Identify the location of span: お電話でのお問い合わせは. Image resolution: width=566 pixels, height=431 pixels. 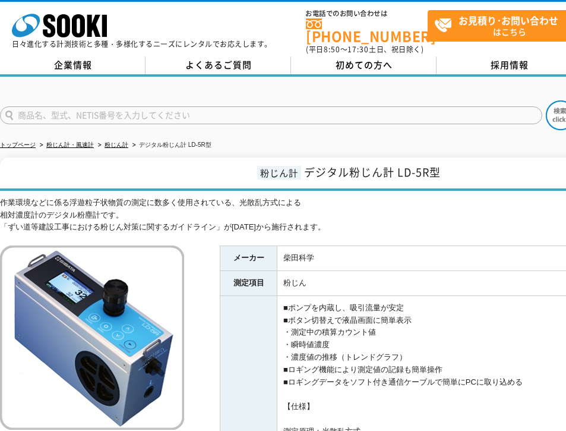
(367, 14).